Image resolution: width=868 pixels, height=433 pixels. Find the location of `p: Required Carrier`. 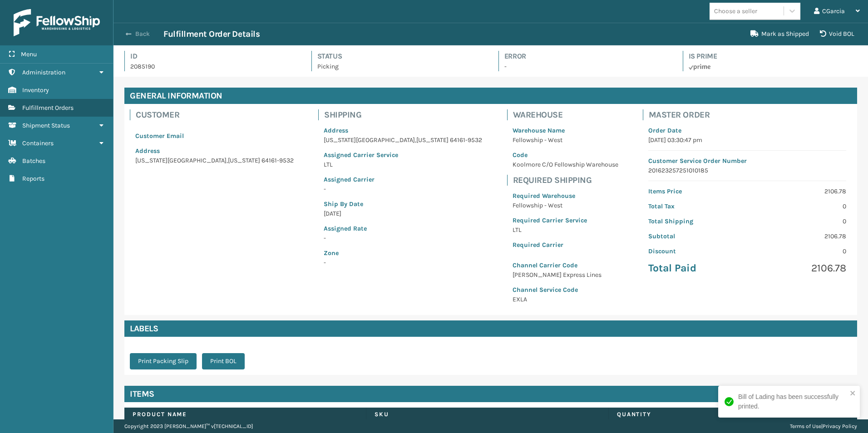

p: Required Carrier is located at coordinates (566, 245).